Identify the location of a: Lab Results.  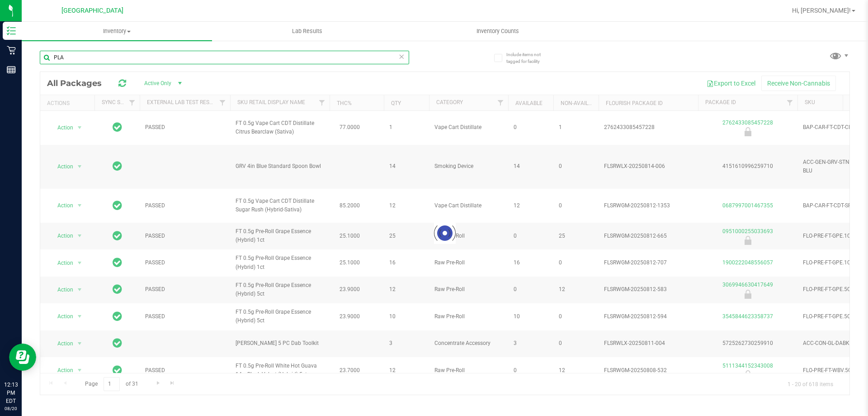
(306, 31).